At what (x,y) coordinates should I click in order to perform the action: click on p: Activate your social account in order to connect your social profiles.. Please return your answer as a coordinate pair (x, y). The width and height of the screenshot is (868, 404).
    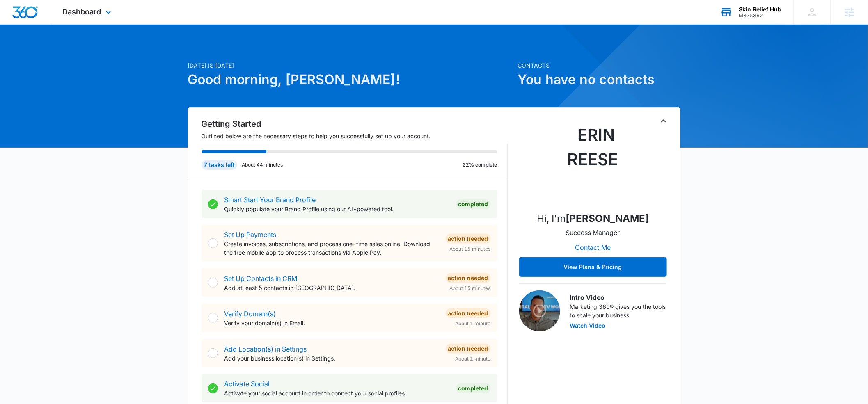
    Looking at the image, I should click on (337, 392).